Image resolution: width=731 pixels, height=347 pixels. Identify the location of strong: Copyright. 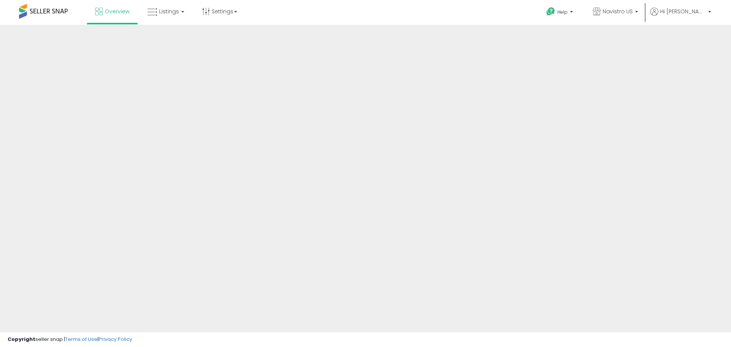
(21, 339).